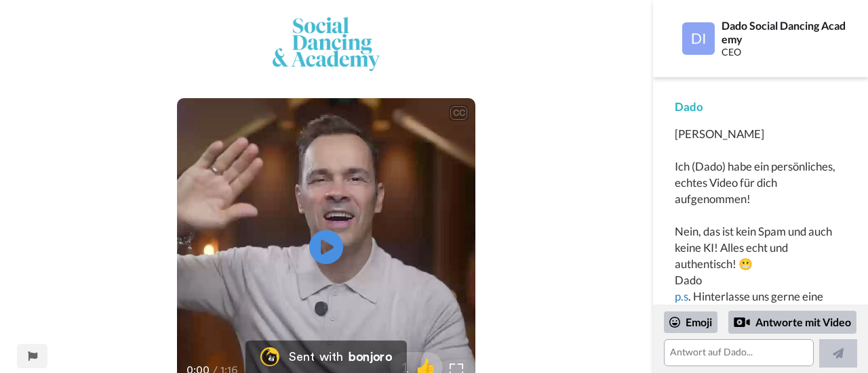 The width and height of the screenshot is (868, 373). Describe the element at coordinates (792, 323) in the screenshot. I see `div: Antworte mit Video` at that location.